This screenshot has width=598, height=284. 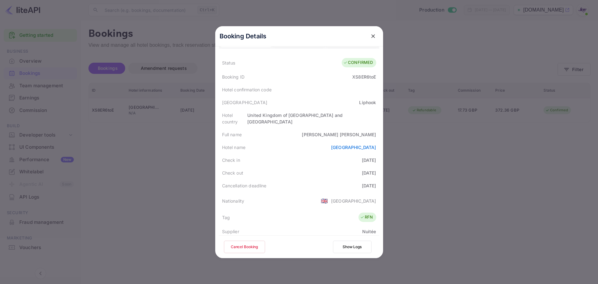 What do you see at coordinates (233, 201) in the screenshot?
I see `div: Nationality` at bounding box center [233, 201].